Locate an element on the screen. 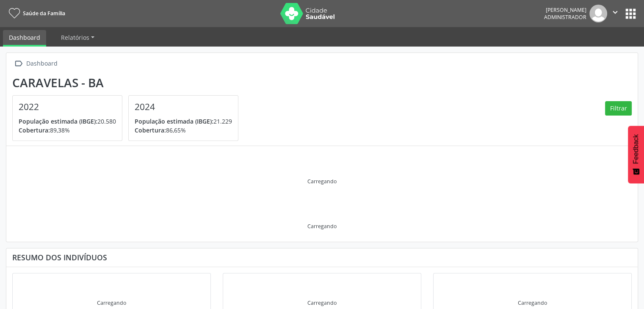 The height and width of the screenshot is (309, 644). h4: 2024 is located at coordinates (183, 106).